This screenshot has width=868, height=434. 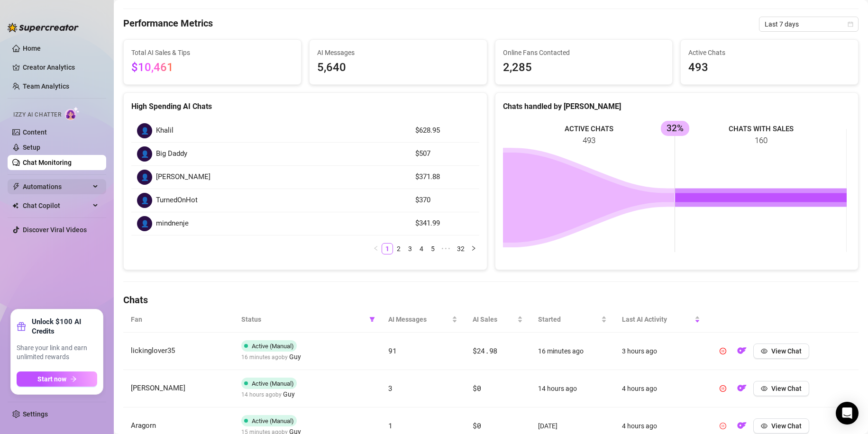 What do you see at coordinates (433, 249) in the screenshot?
I see `a: 5` at bounding box center [433, 249].